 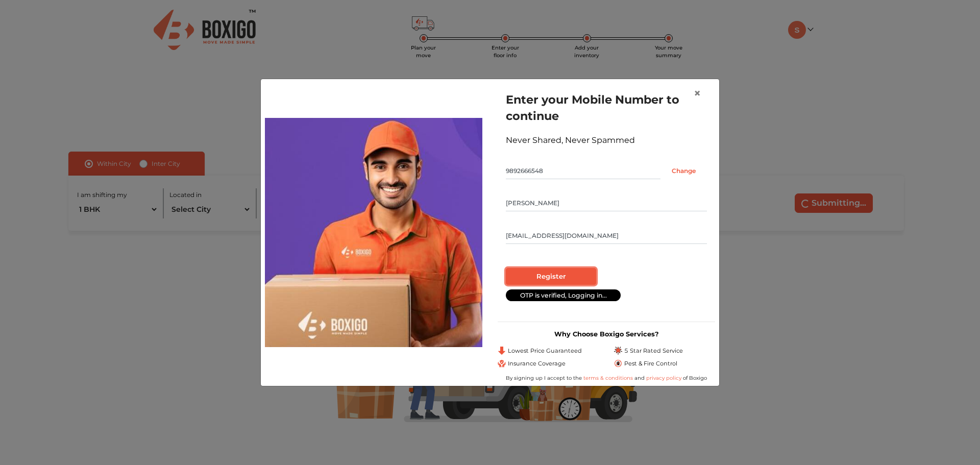 I want to click on img: relocation-img, so click(x=374, y=232).